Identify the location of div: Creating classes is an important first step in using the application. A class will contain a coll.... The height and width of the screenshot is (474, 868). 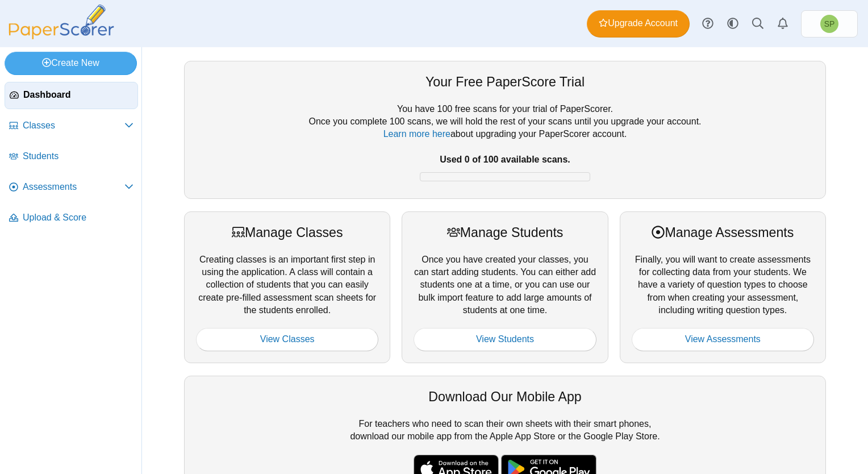
(287, 287).